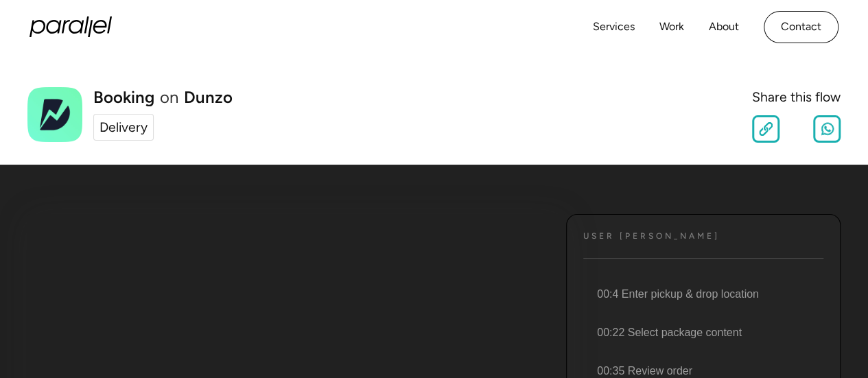 This screenshot has width=868, height=378. I want to click on a: Dunzo, so click(208, 97).